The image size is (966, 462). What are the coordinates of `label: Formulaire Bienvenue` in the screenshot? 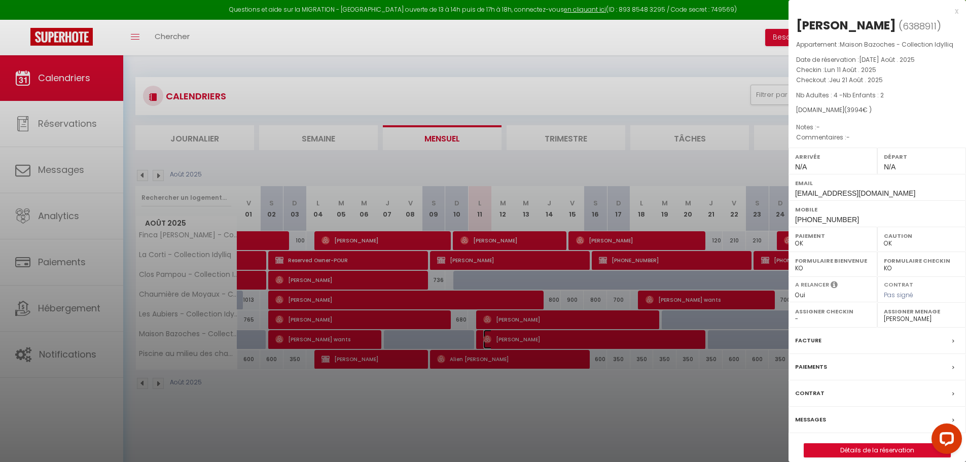 It's located at (833, 261).